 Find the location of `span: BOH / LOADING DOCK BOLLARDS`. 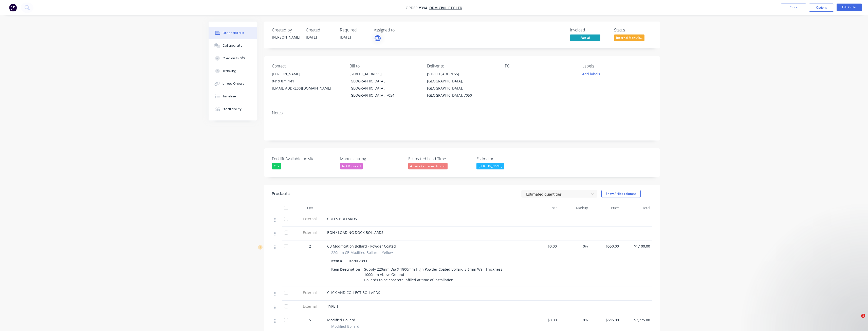

span: BOH / LOADING DOCK BOLLARDS is located at coordinates (355, 232).